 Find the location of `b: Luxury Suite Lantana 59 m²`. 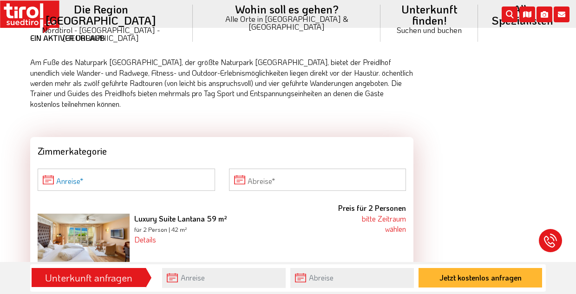

b: Luxury Suite Lantana 59 m² is located at coordinates (181, 218).